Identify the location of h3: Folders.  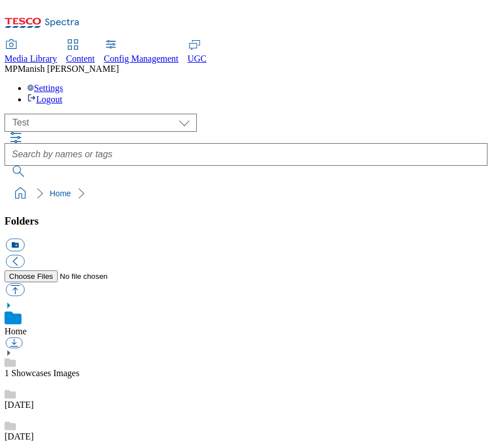
(246, 221).